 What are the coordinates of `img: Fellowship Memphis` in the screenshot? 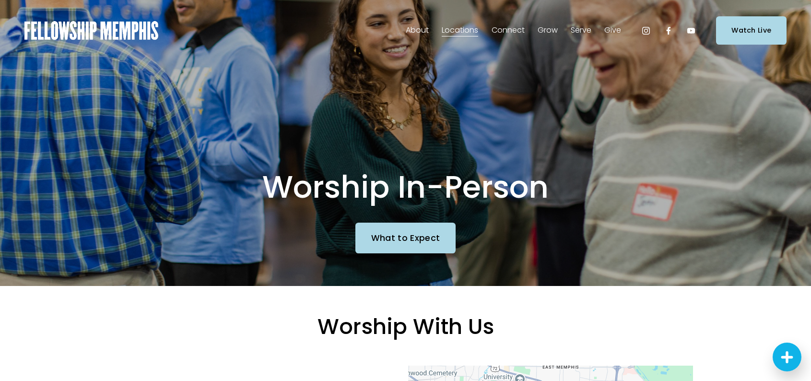 It's located at (91, 31).